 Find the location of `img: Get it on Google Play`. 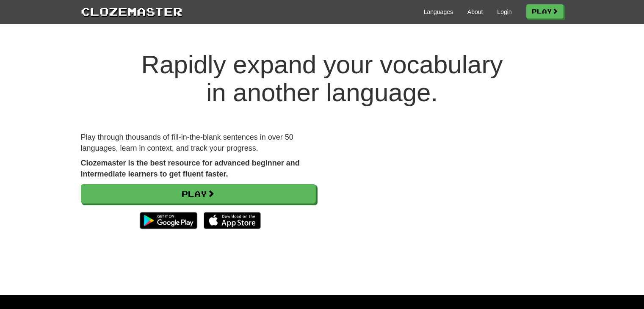

img: Get it on Google Play is located at coordinates (168, 220).